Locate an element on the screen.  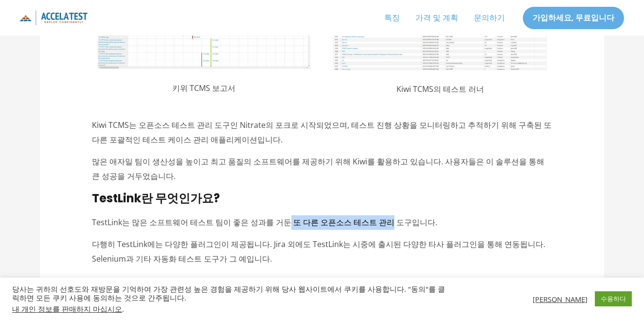
a: 문의하기 is located at coordinates (489, 18).